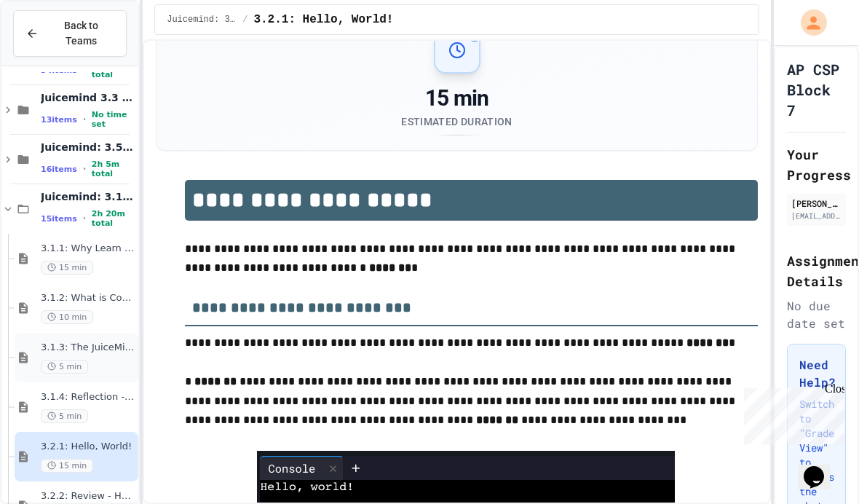  I want to click on h2: Your Progress, so click(816, 165).